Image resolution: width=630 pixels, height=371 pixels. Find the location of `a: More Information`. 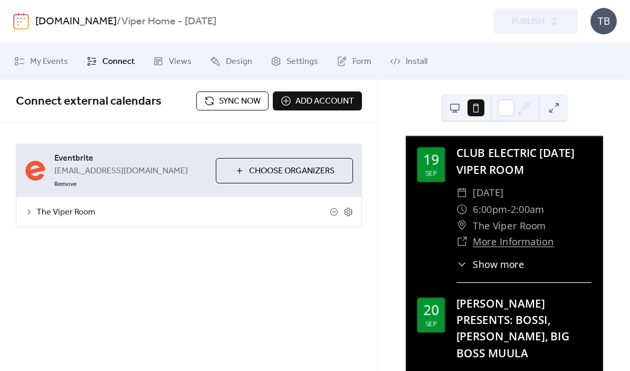

a: More Information is located at coordinates (513, 241).